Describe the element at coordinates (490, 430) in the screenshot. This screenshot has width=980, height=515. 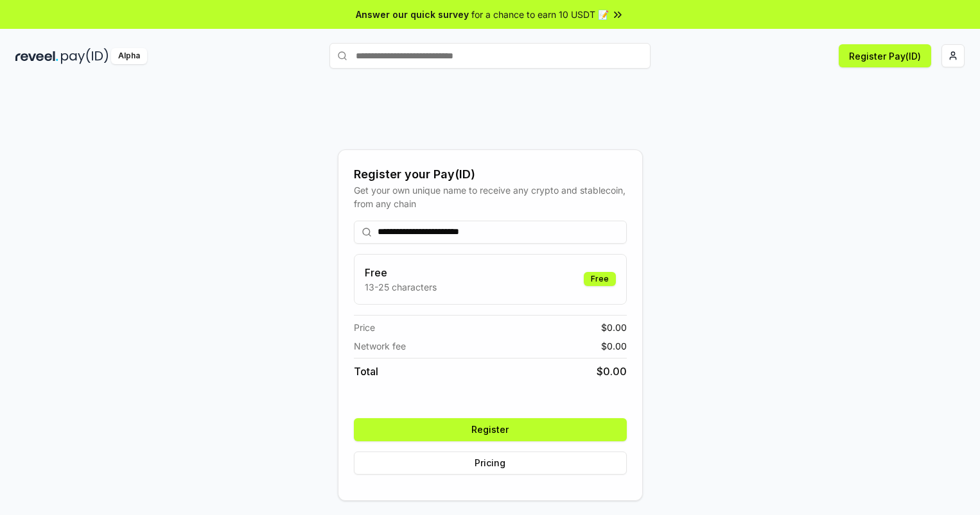
I see `button: Register` at that location.